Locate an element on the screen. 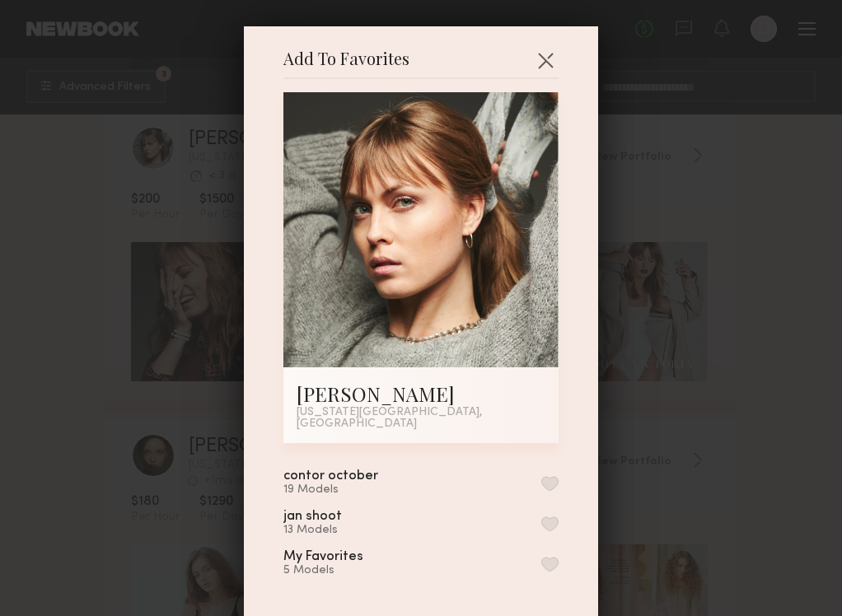  div: jan shoot is located at coordinates (312, 516).